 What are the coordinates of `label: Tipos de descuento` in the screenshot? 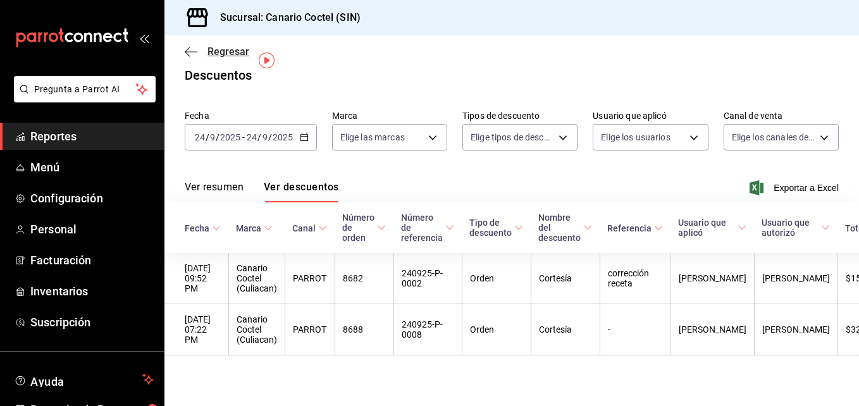 It's located at (520, 116).